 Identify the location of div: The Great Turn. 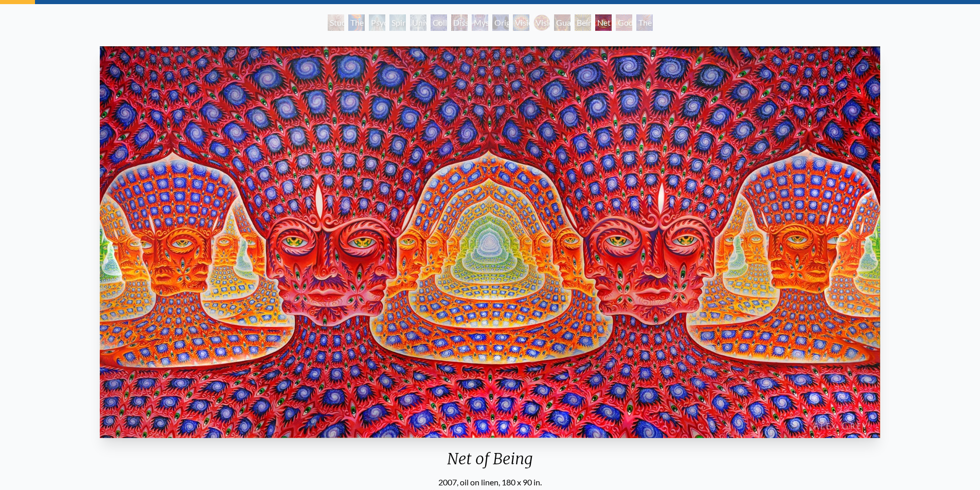
(645, 23).